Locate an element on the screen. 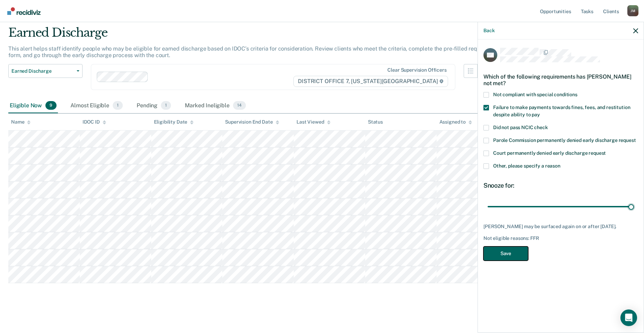  span: Other, please specify a reason is located at coordinates (527, 166).